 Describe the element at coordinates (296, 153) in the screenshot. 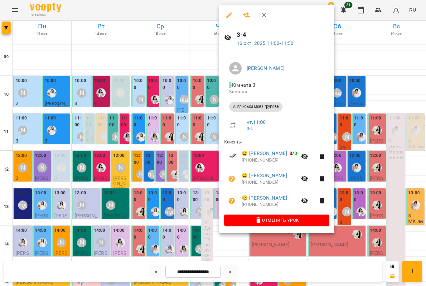

I see `span: 0` at that location.